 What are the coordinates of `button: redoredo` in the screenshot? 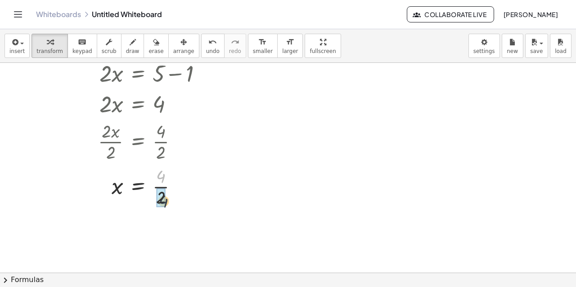 It's located at (235, 46).